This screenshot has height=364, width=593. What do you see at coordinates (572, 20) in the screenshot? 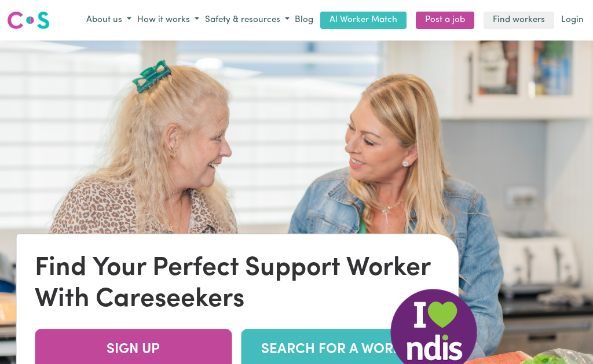
I see `a: Login` at bounding box center [572, 20].